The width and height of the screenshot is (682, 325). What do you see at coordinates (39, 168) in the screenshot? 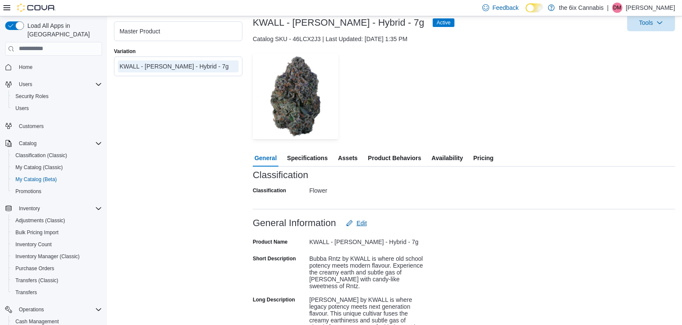
I see `a: My Catalog (Classic)` at bounding box center [39, 168].